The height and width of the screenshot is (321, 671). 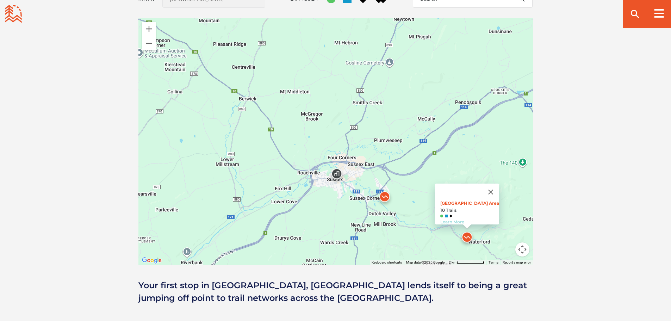 I want to click on img: Google, so click(x=152, y=260).